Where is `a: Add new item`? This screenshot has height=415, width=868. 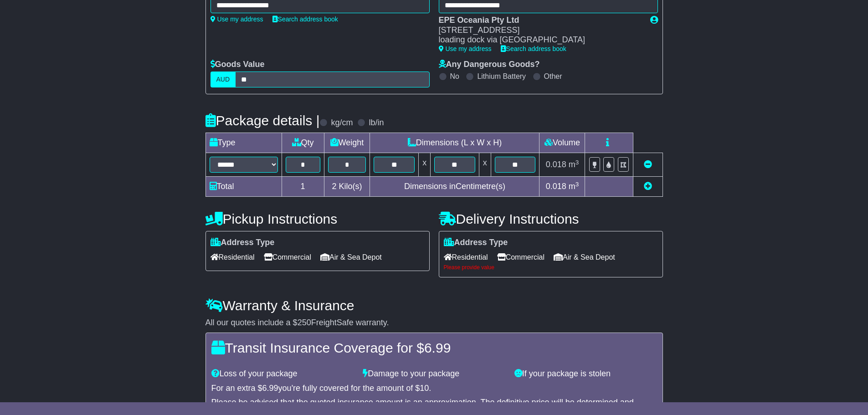 a: Add new item is located at coordinates (648, 186).